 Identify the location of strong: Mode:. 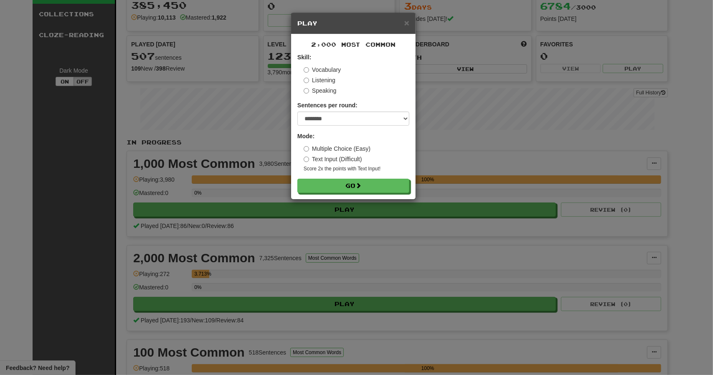
(306, 136).